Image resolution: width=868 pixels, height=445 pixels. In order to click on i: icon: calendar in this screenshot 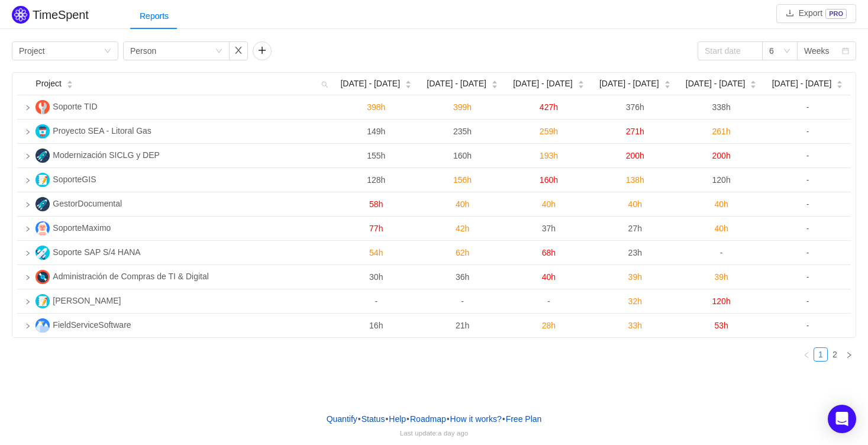, I will do `click(846, 51)`.